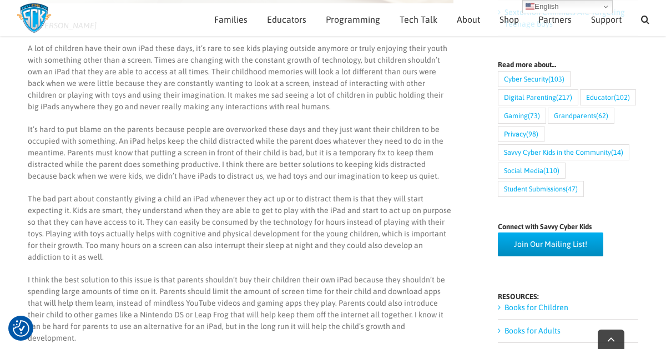 The width and height of the screenshot is (666, 349). What do you see at coordinates (555, 19) in the screenshot?
I see `span: Partners` at bounding box center [555, 19].